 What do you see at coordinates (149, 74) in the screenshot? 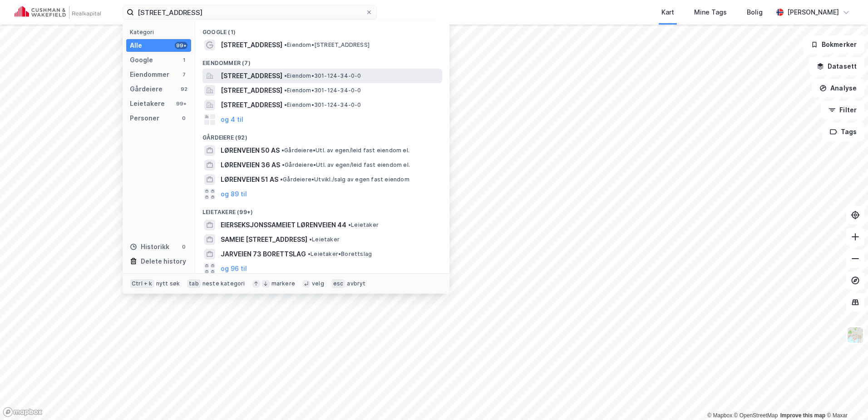
I see `div: Eiendommer` at bounding box center [149, 74].